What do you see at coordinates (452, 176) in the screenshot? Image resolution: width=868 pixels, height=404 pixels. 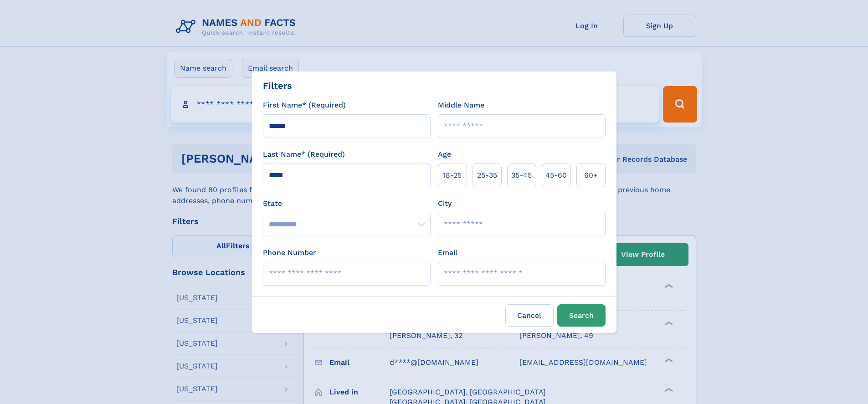 I see `span: 18‑25` at bounding box center [452, 176].